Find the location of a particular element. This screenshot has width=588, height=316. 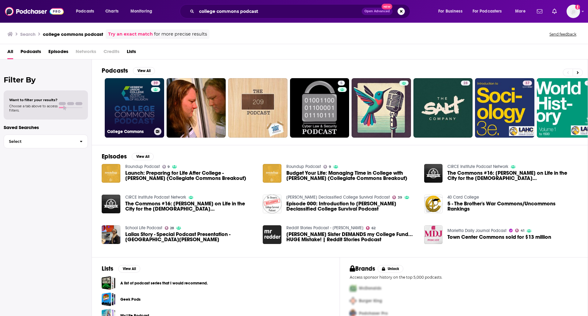

span: New is located at coordinates (387, 6).